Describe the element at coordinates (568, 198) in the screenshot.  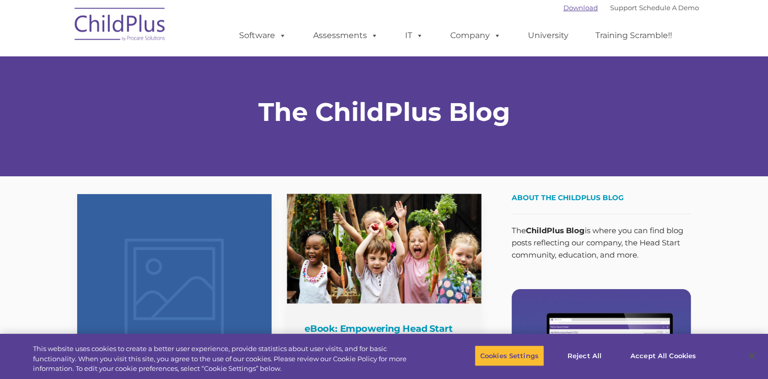
I see `span: About the ChildPlus Blog` at that location.